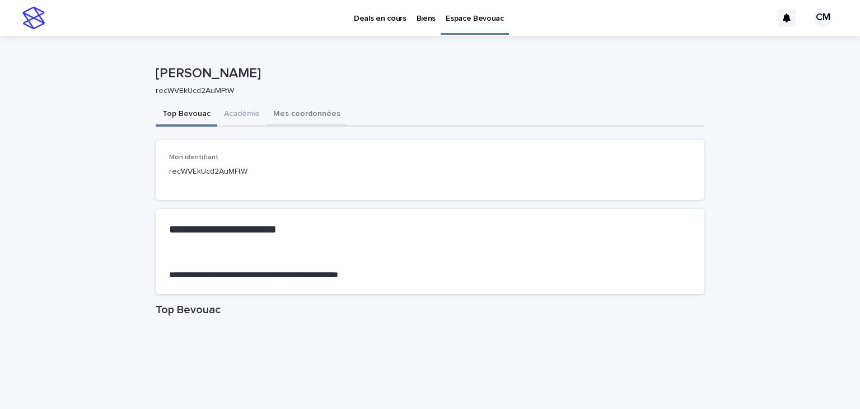 The image size is (860, 409). What do you see at coordinates (242, 115) in the screenshot?
I see `button: Académie` at bounding box center [242, 115].